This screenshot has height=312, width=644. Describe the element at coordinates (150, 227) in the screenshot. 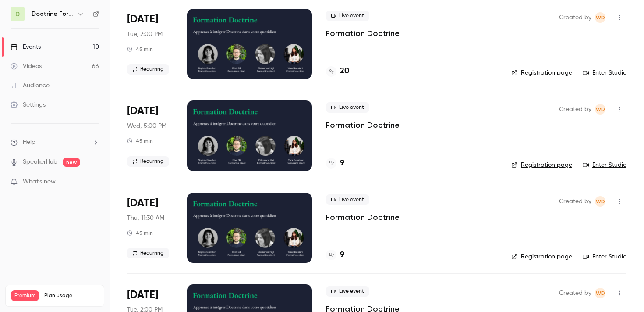

I see `div: Oct 2 Thu, 11:30 AM (Europe/Paris)` at that location.